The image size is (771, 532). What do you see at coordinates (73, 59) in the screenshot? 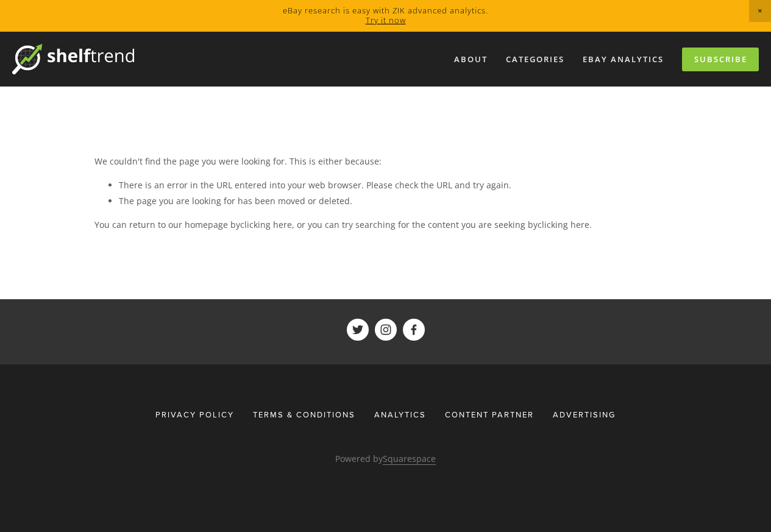
I see `img: ShelfTrend` at bounding box center [73, 59].